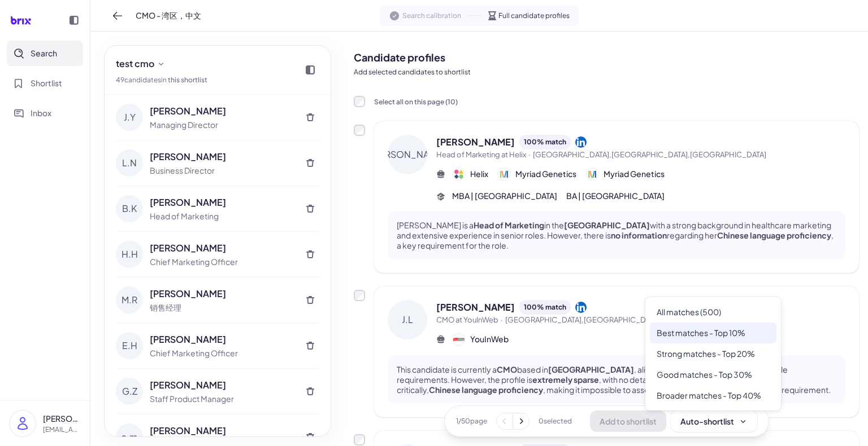 The height and width of the screenshot is (446, 868). What do you see at coordinates (40, 113) in the screenshot?
I see `span: Inbox` at bounding box center [40, 113].